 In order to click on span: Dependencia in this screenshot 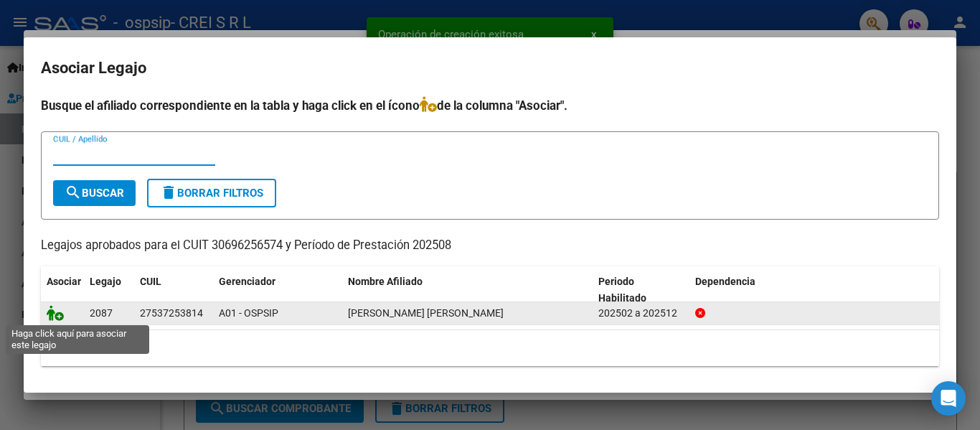, I will do `click(725, 281)`.